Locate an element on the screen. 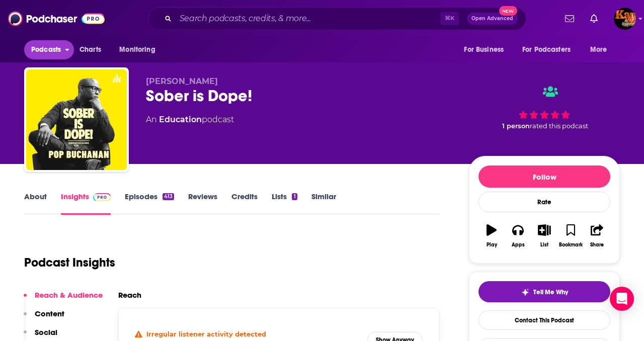  a: Podchaser - Follow, Share and Rate Podcasts is located at coordinates (56, 19).